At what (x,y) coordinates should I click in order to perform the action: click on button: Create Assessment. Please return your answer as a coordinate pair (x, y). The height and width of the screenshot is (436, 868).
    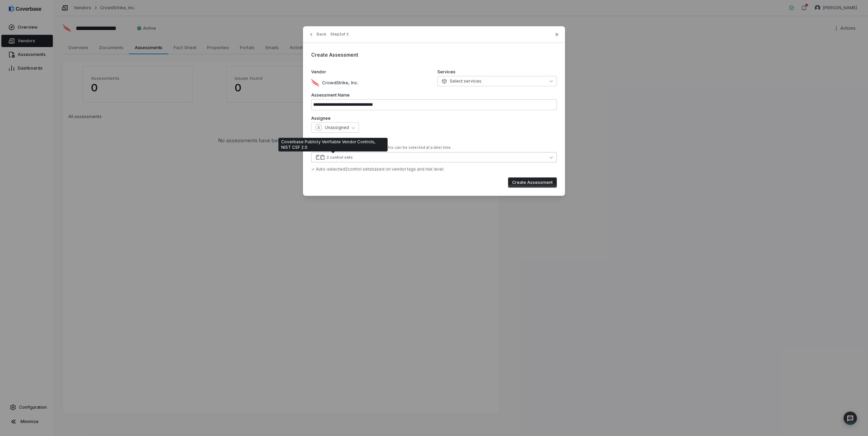
    Looking at the image, I should click on (532, 183).